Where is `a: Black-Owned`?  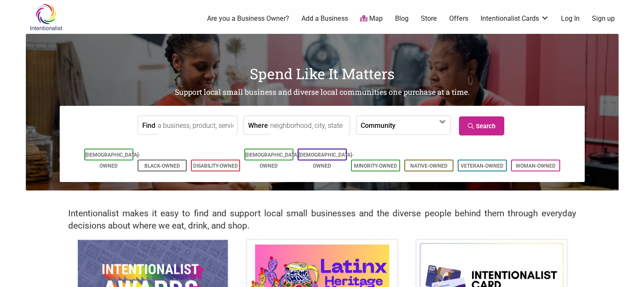
a: Black-Owned is located at coordinates (162, 166).